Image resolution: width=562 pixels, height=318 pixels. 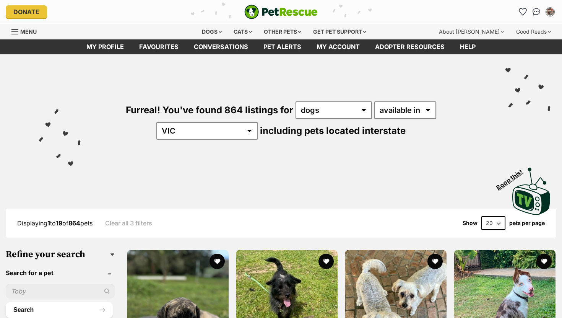 What do you see at coordinates (333, 130) in the screenshot?
I see `span: including pets located interstate` at bounding box center [333, 130].